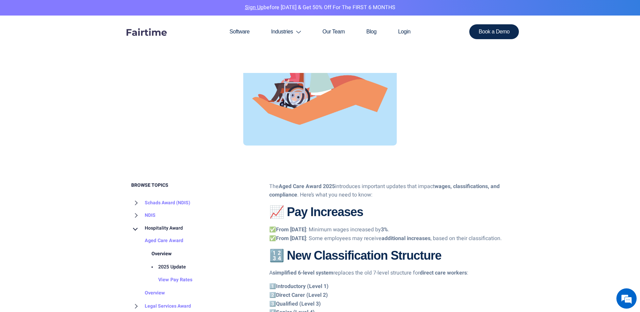 This screenshot has width=640, height=312. I want to click on a: Schads Award (NDIS), so click(161, 203).